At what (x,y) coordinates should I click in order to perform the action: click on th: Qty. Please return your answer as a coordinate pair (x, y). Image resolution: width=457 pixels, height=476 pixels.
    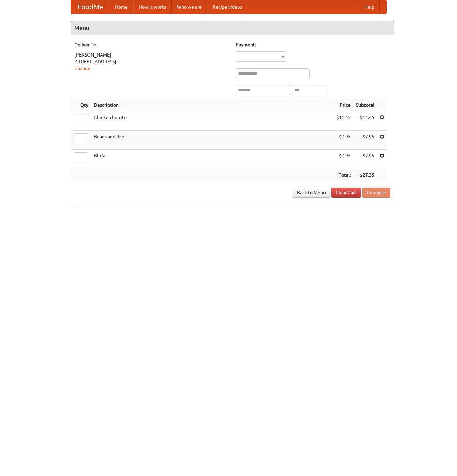
    Looking at the image, I should click on (81, 105).